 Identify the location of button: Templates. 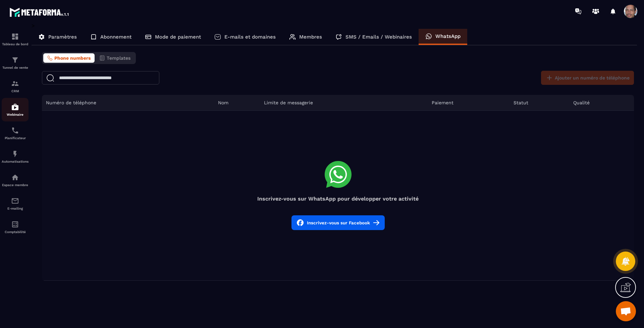
(115, 58).